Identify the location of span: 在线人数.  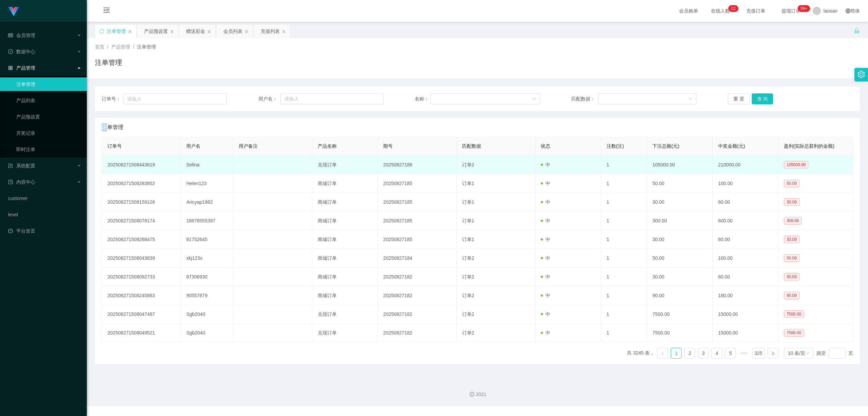
(720, 11).